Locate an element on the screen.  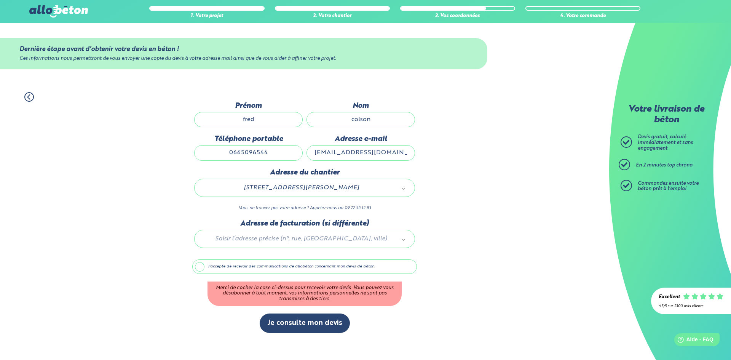
div: Ces informations nous permettront de vous envoyer une copie du devis à votre adresse mail ainsi q... is located at coordinates (244, 59).